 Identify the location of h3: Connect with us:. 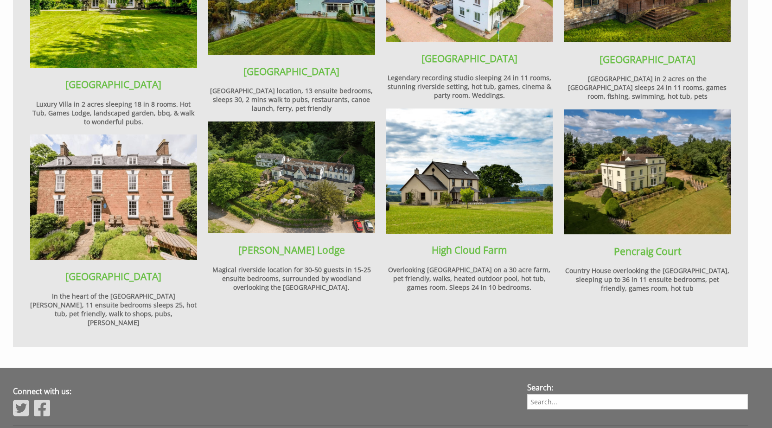
(263, 391).